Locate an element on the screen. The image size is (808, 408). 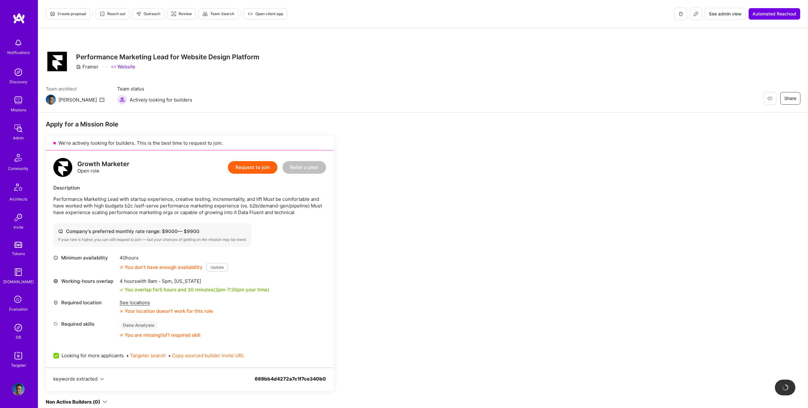
a: Website is located at coordinates (123, 67).